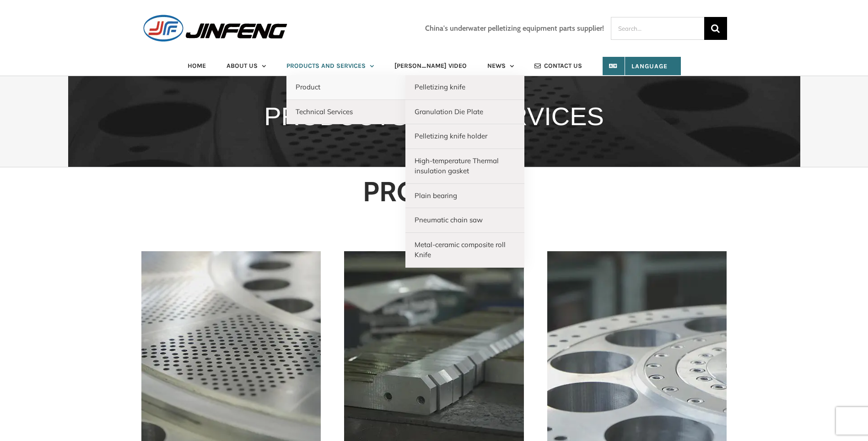 This screenshot has height=441, width=868. I want to click on h1: PRODUCTS AND SERVICES, so click(434, 116).